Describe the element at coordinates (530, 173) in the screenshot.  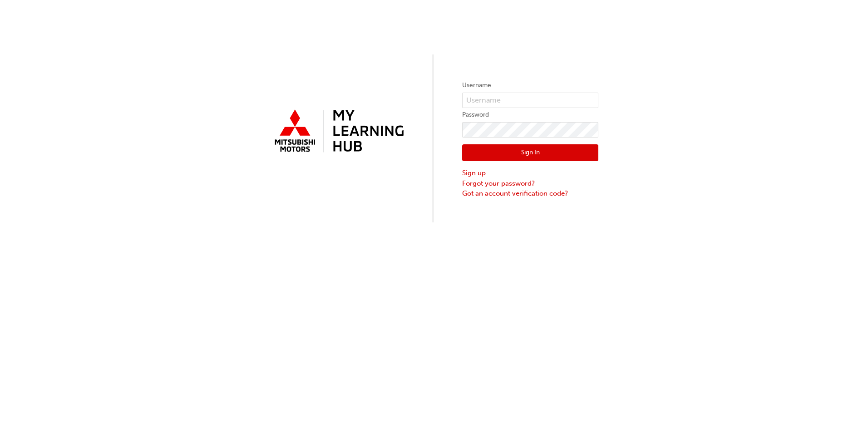
I see `a: Sign up` at that location.